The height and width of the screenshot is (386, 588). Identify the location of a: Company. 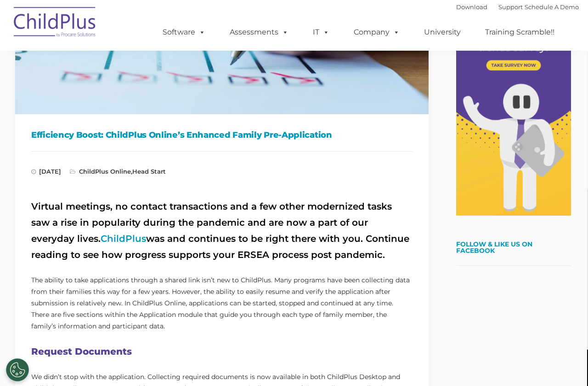
(377, 32).